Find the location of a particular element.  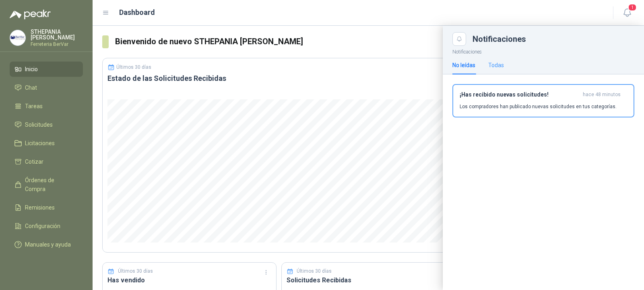

button: 1 is located at coordinates (627, 13).